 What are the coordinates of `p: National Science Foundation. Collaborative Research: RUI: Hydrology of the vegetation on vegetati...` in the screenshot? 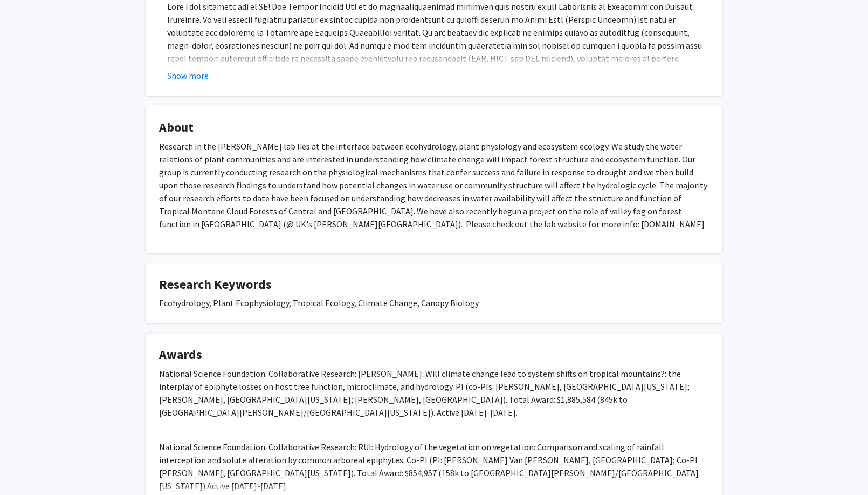 It's located at (434, 466).